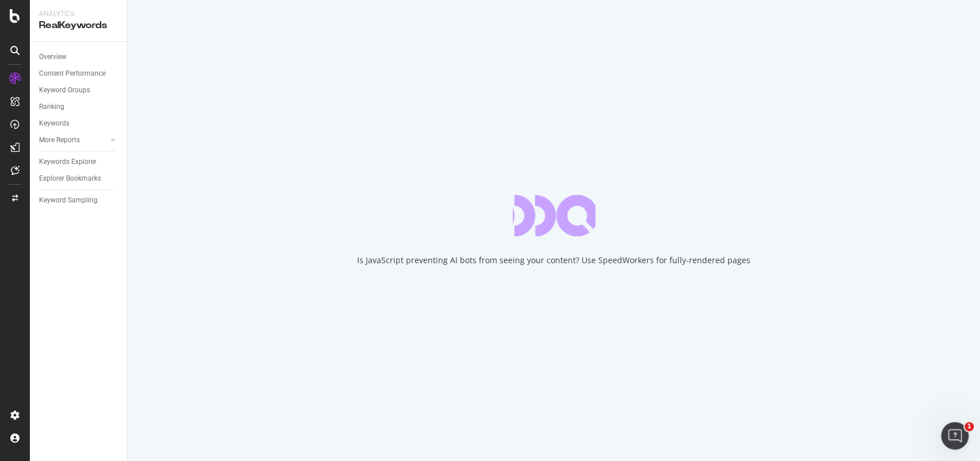 This screenshot has width=980, height=461. Describe the element at coordinates (79, 200) in the screenshot. I see `a: Keyword Sampling` at that location.